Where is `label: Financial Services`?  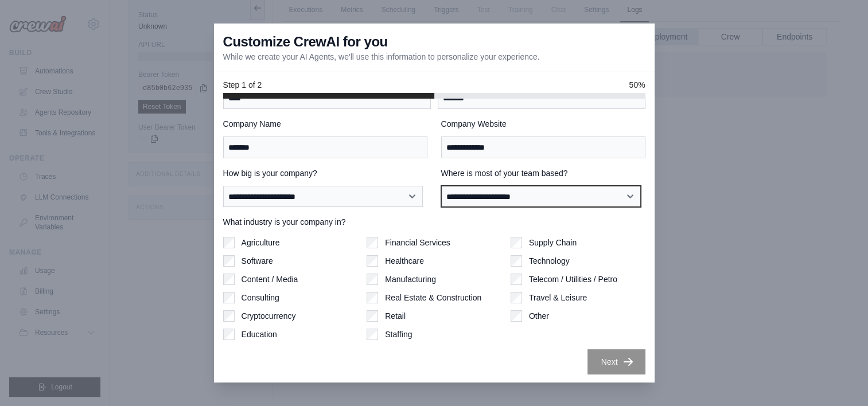
label: Financial Services is located at coordinates (418, 243).